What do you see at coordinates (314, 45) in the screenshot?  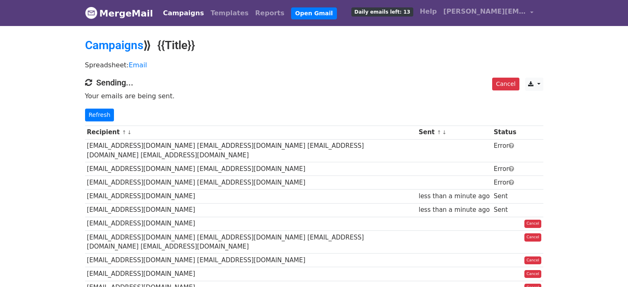 I see `h2: ⟫ {{Title}}` at bounding box center [314, 45].